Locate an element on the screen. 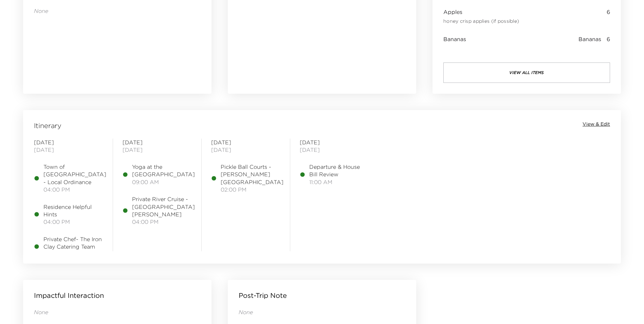 This screenshot has height=324, width=644. span: Departure & House Bill Review is located at coordinates (339, 171).